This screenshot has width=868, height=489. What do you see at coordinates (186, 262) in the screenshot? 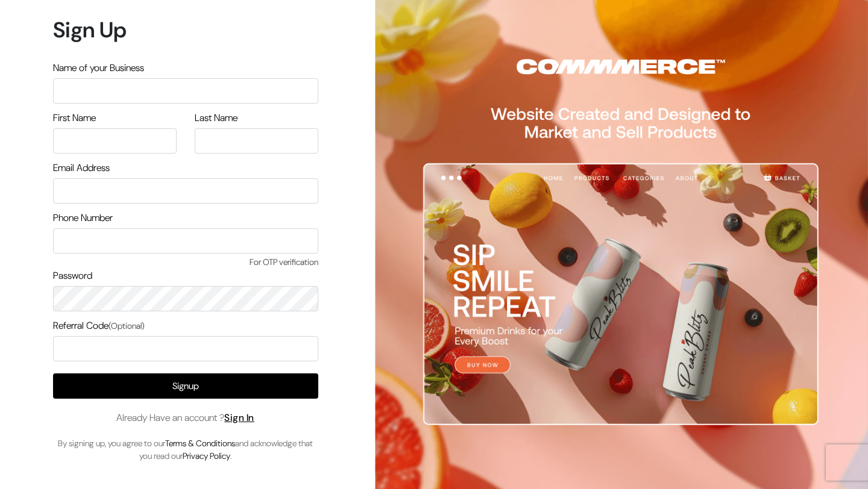
I see `span: For OTP verification` at bounding box center [186, 262].